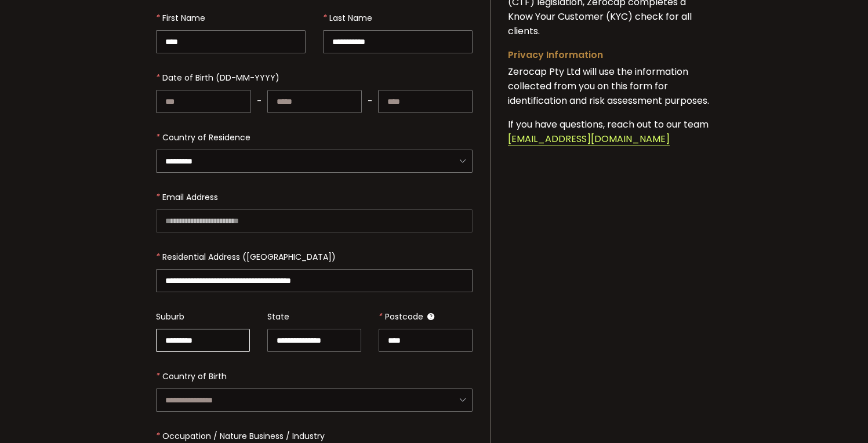 This screenshot has height=443, width=868. I want to click on span: If you have questions, reach out to our team, so click(608, 124).